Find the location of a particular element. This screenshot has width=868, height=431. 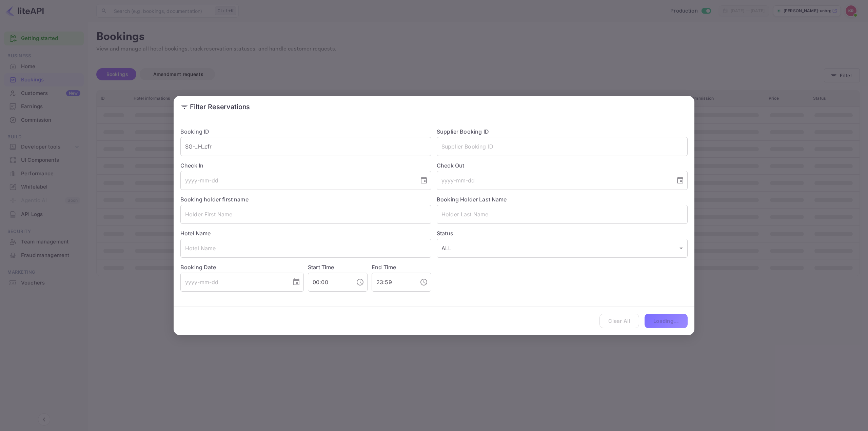

input: Supplier Booking ID is located at coordinates (562, 146).